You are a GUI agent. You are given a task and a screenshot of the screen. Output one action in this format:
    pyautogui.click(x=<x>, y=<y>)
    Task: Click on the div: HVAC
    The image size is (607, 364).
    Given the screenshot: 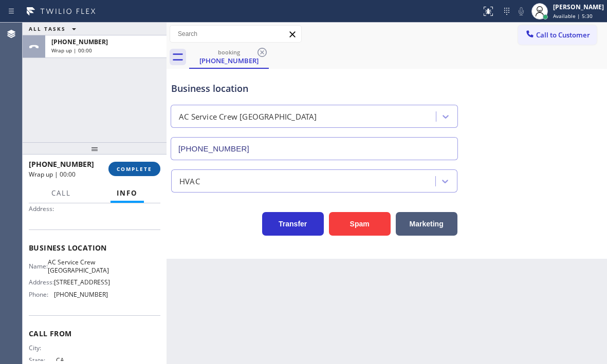 What is the action you would take?
    pyautogui.click(x=189, y=181)
    